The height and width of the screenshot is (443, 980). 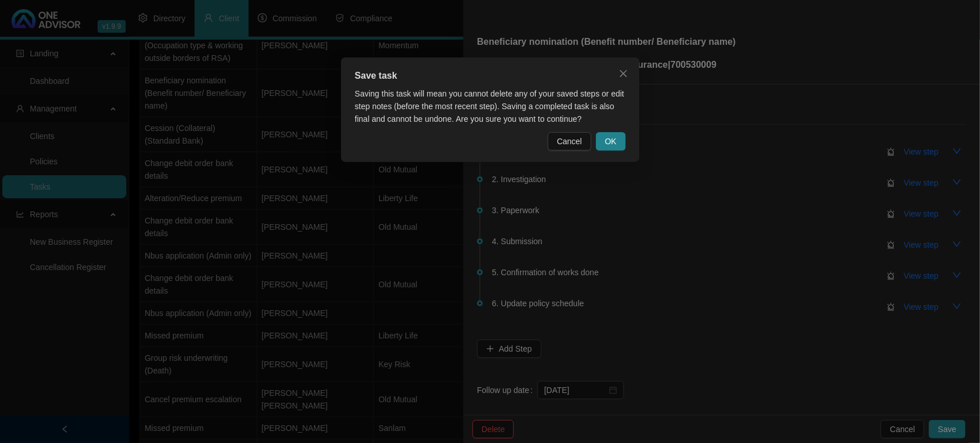 What do you see at coordinates (624, 74) in the screenshot?
I see `span: close` at bounding box center [624, 74].